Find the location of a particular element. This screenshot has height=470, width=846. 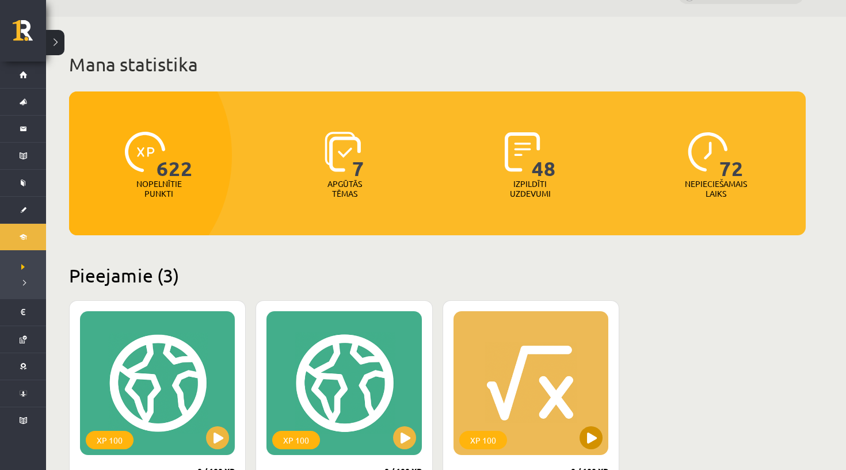

p: Apgūtās tēmas is located at coordinates (345, 189).